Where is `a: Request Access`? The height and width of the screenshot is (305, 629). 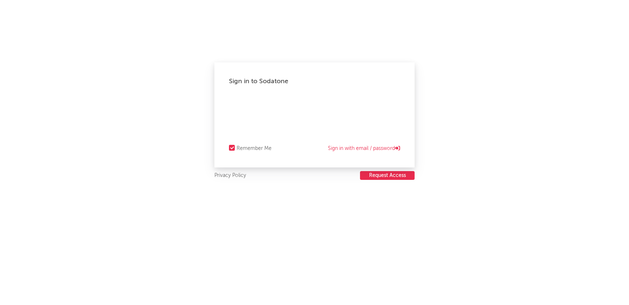 a: Request Access is located at coordinates (388, 175).